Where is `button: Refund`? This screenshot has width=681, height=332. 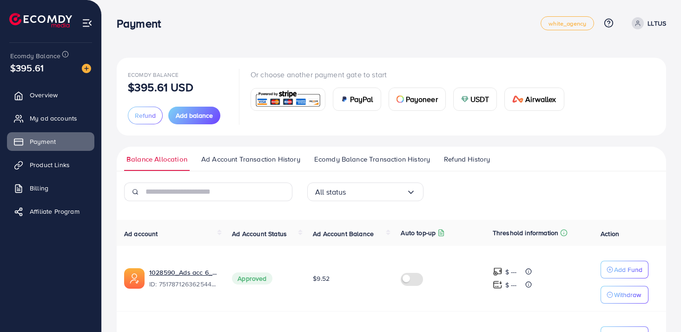 button: Refund is located at coordinates (145, 115).